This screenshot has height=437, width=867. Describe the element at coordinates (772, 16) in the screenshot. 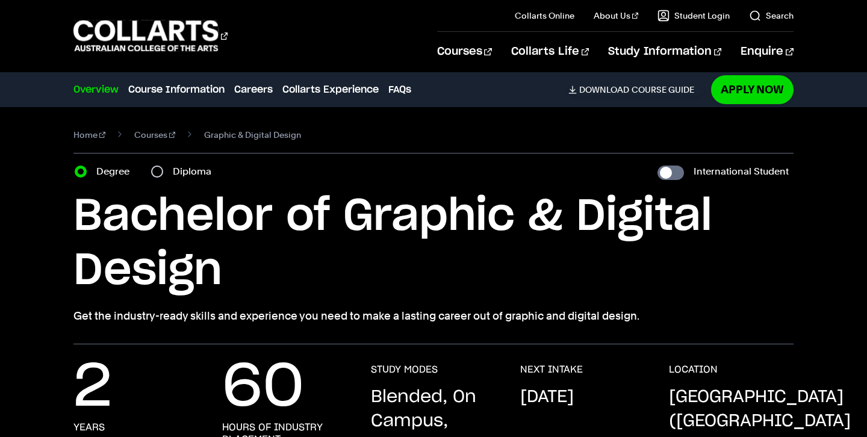

I see `a: Search` at that location.